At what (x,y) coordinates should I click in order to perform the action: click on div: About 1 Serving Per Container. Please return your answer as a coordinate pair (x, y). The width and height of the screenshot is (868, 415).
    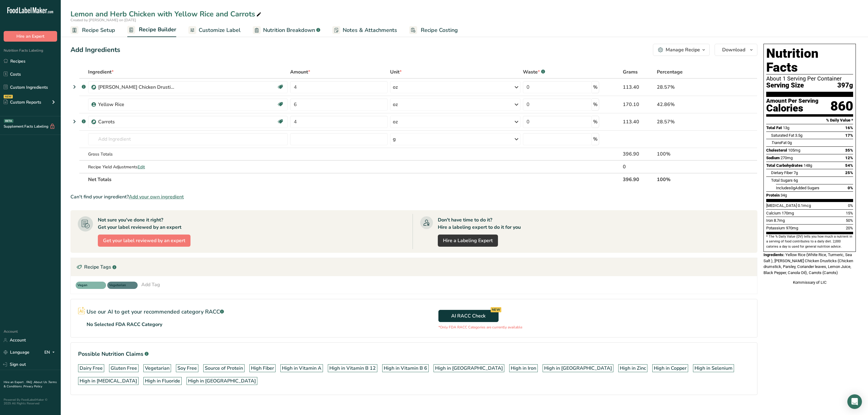
    Looking at the image, I should click on (809, 78).